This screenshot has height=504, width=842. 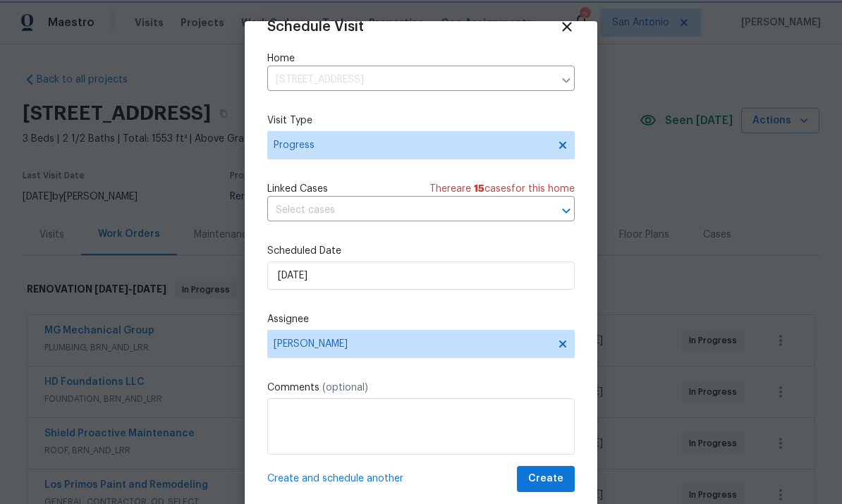 What do you see at coordinates (345, 388) in the screenshot?
I see `span: (optional)` at bounding box center [345, 388].